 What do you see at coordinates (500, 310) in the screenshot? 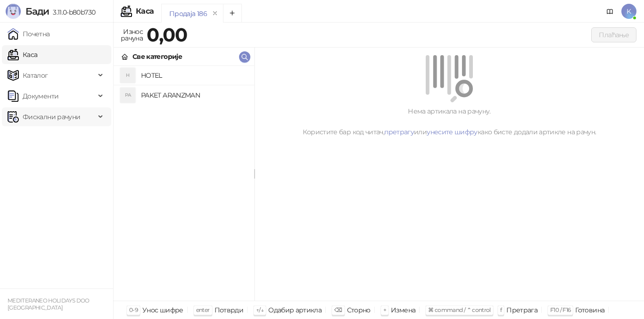
I see `span: f` at bounding box center [500, 310].